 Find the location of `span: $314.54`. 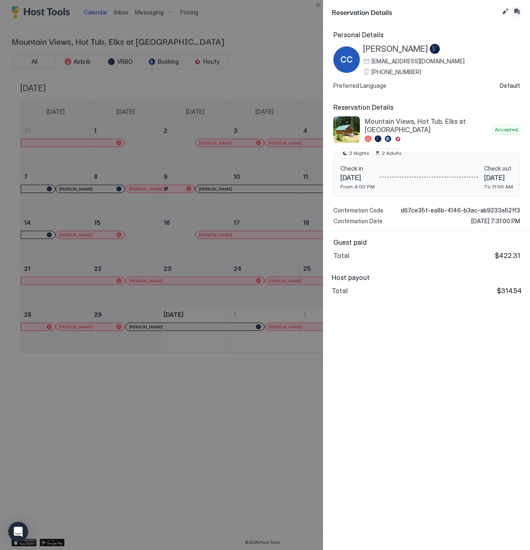

span: $314.54 is located at coordinates (510, 291).